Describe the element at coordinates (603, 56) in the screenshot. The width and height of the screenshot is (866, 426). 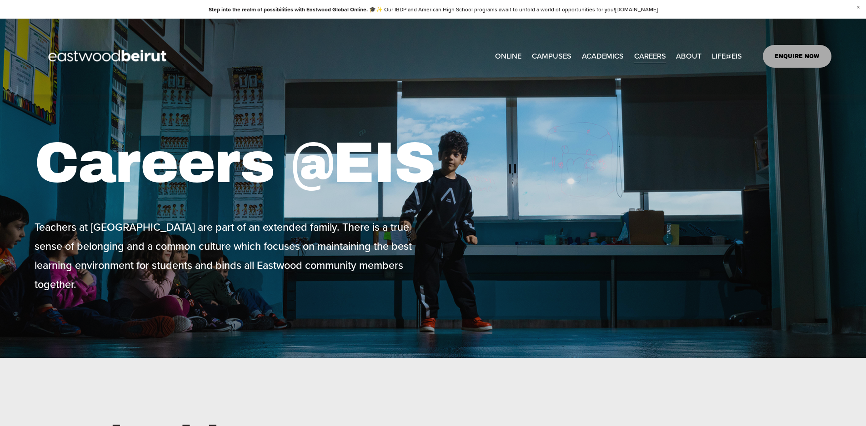
I see `span: ACADEMICS` at that location.